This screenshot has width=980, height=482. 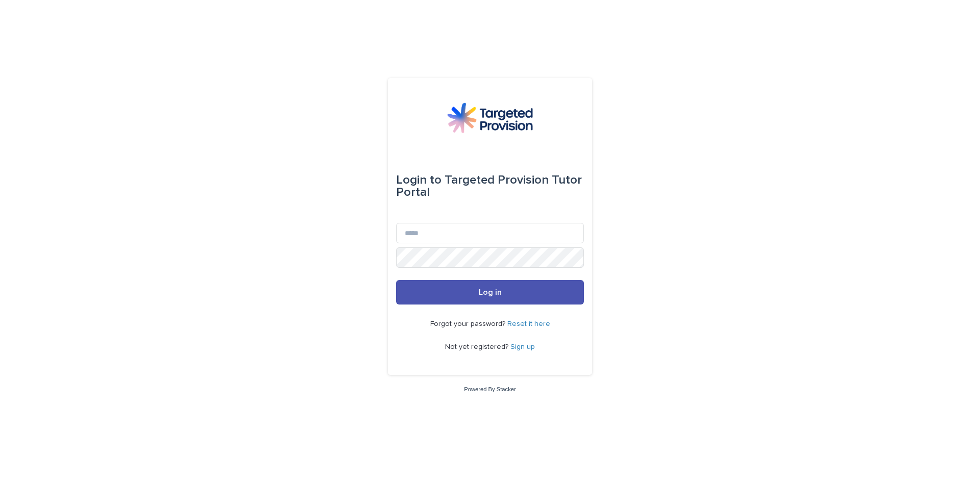 What do you see at coordinates (529, 324) in the screenshot?
I see `a: Reset it here` at bounding box center [529, 324].